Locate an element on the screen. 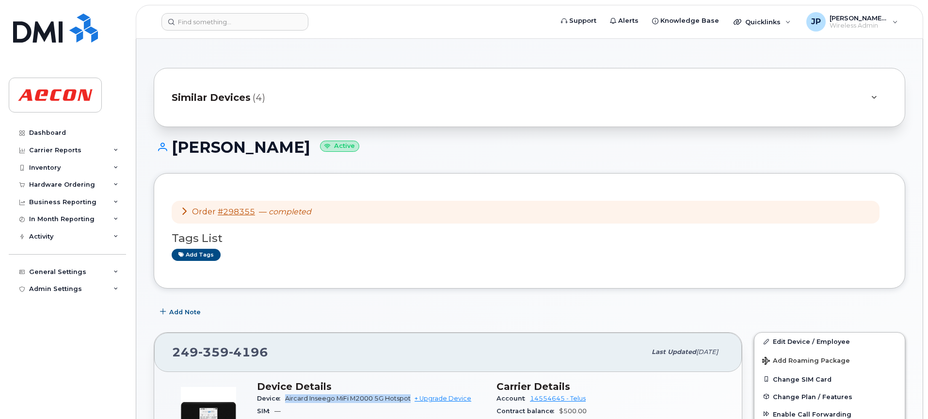  span: Add Note is located at coordinates (185, 312).